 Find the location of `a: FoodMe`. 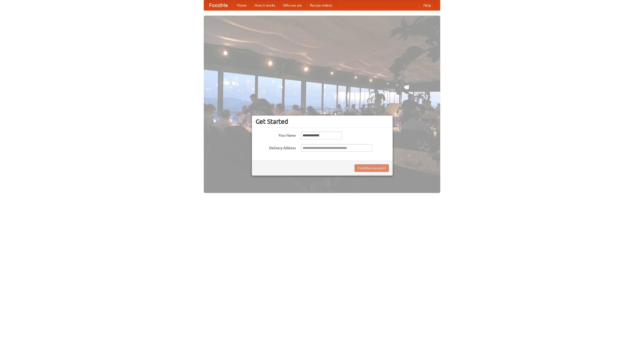

a: FoodMe is located at coordinates (218, 5).